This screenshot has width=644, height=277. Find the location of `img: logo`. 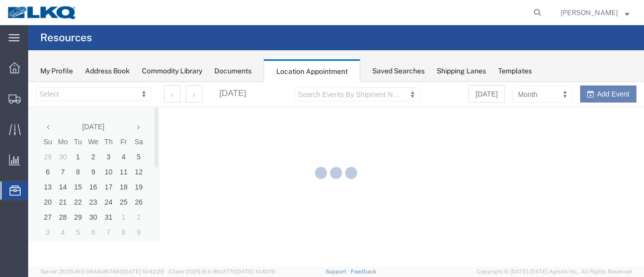

img: logo is located at coordinates (42, 13).